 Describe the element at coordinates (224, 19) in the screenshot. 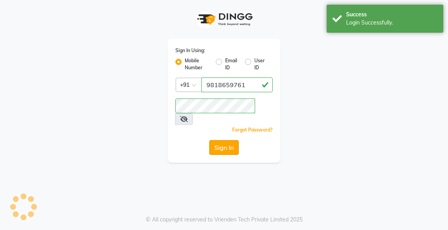

I see `img: logo1.svg` at that location.